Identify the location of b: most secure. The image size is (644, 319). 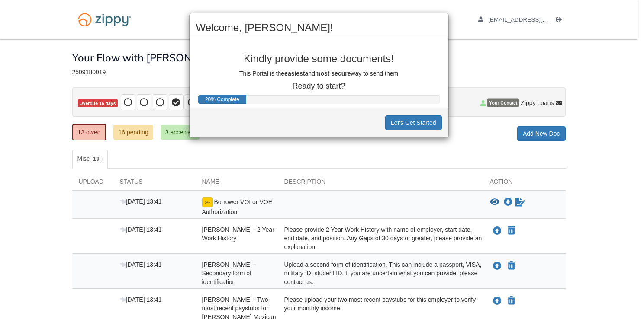
(333, 73).